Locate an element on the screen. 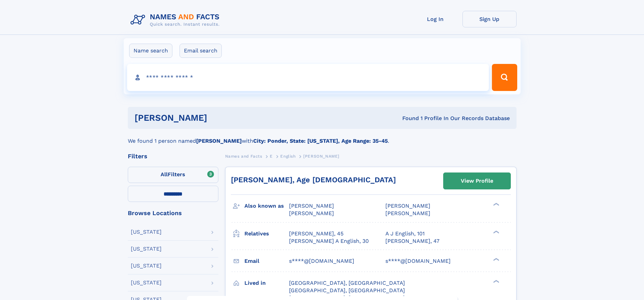 This screenshot has width=644, height=300. a: View Profile is located at coordinates (477, 181).